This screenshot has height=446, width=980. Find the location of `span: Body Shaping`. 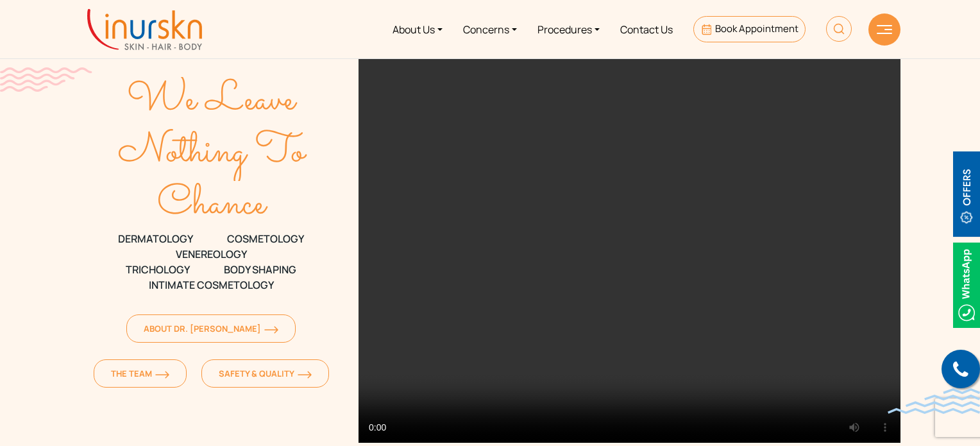

span: Body Shaping is located at coordinates (260, 269).